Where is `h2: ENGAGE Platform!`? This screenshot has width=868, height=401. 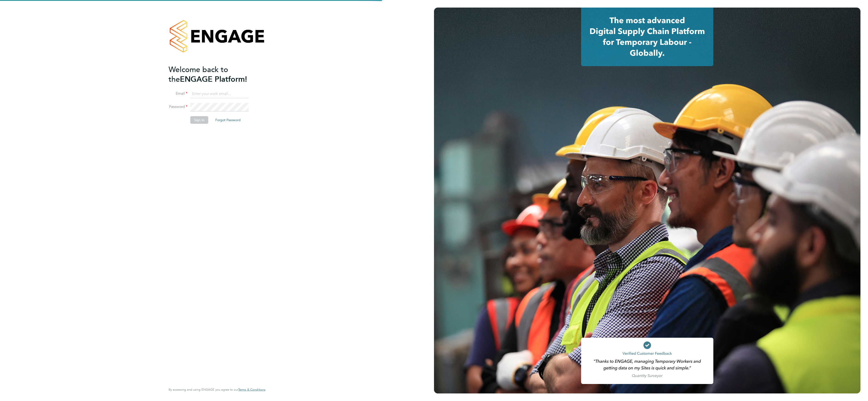 h2: ENGAGE Platform! is located at coordinates (214, 74).